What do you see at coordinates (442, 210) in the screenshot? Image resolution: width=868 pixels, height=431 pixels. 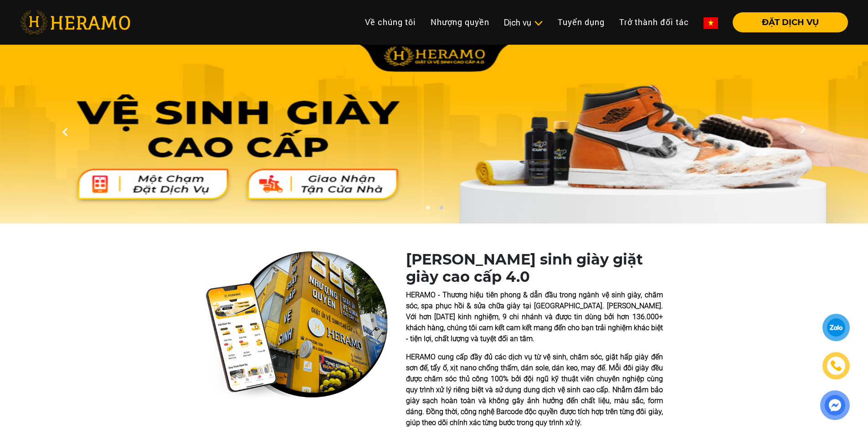 I see `button: 2` at bounding box center [442, 210].